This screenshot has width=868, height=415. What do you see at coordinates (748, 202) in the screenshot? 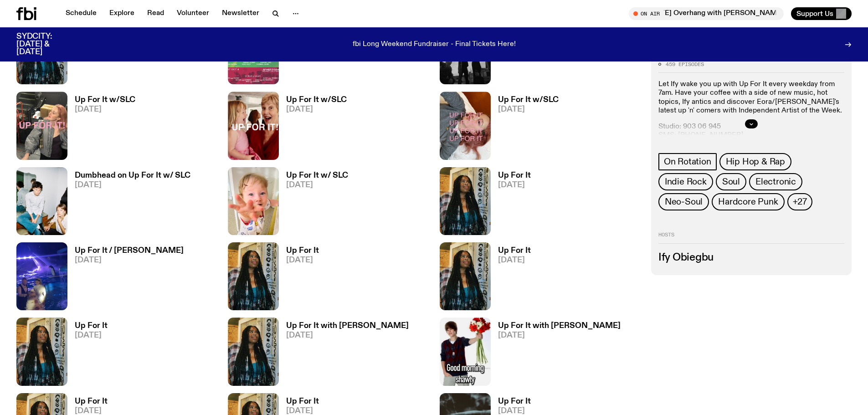
I see `a: Hardcore Punk` at bounding box center [748, 202].